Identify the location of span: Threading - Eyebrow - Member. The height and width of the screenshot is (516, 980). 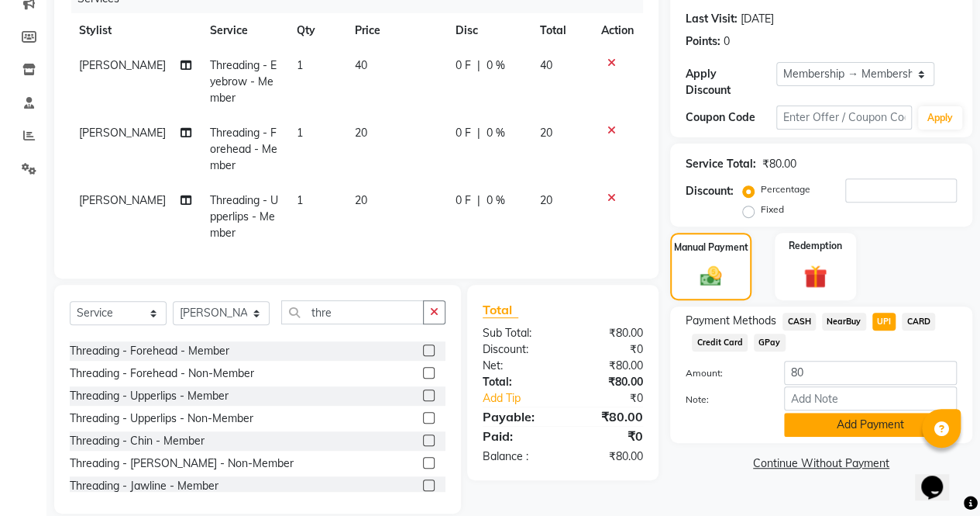
(243, 82).